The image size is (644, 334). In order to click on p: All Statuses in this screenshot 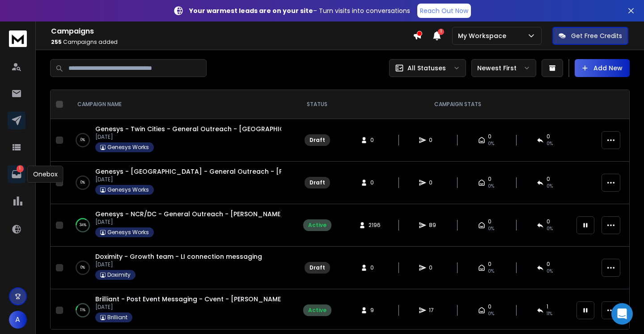, I will do `click(427, 68)`.